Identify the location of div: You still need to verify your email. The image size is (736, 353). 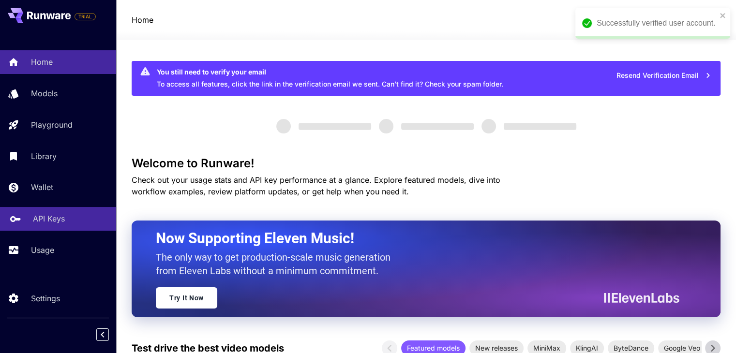
(330, 72).